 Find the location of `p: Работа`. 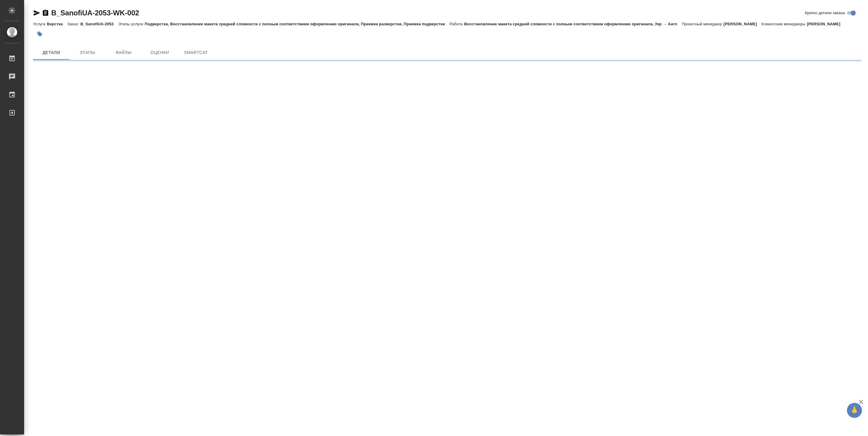

p: Работа is located at coordinates (457, 24).